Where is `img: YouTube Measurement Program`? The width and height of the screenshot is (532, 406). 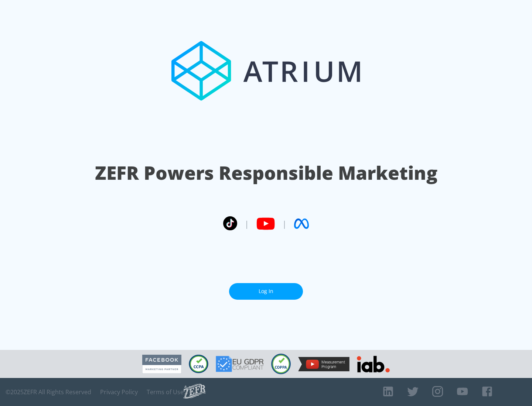
img: YouTube Measurement Program is located at coordinates (323, 364).